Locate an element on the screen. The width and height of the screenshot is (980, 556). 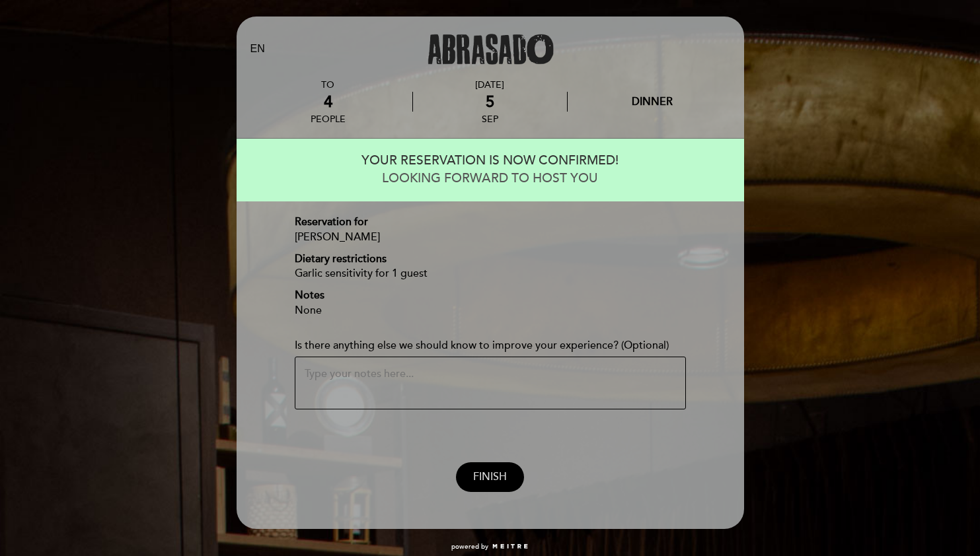
span: powered by is located at coordinates (470, 547).